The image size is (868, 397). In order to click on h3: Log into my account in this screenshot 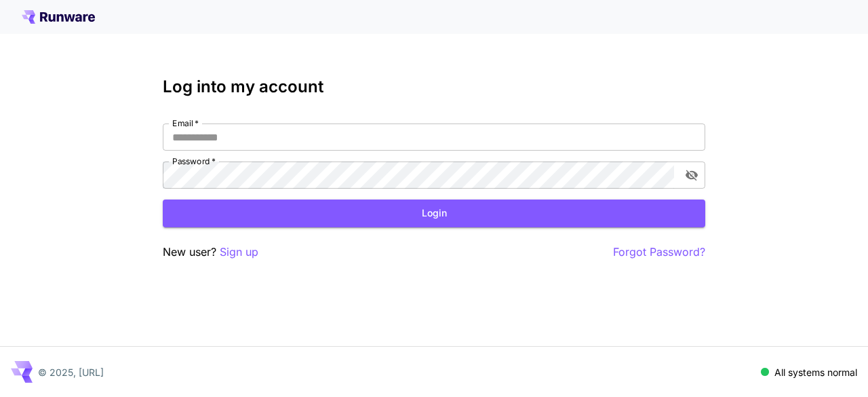, I will do `click(434, 87)`.